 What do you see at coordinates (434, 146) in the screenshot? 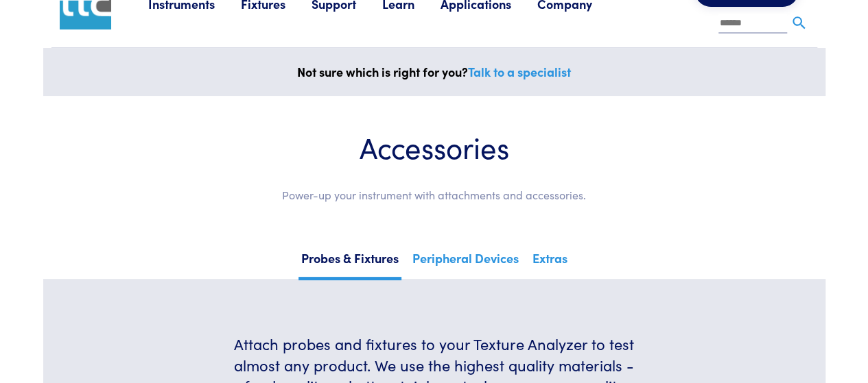
I see `h1: Accessories` at bounding box center [434, 146].